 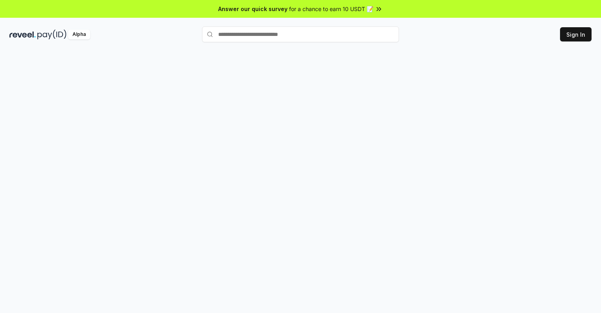 I want to click on button: Sign In, so click(x=576, y=34).